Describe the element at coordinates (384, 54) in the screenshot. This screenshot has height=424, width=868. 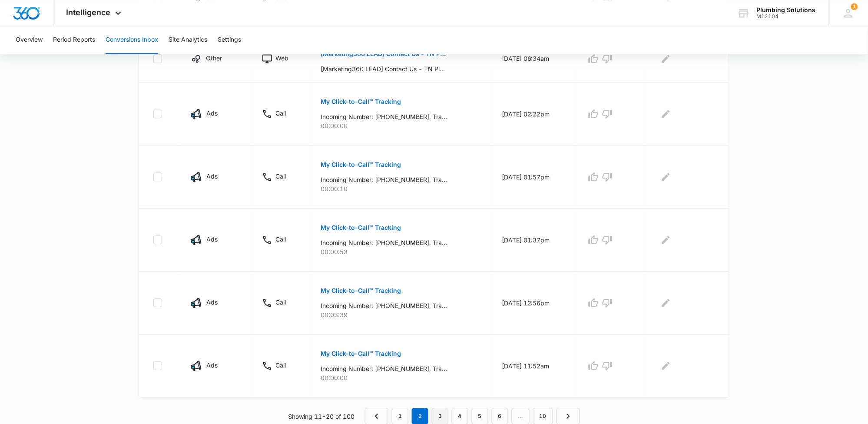
I see `button: [Marketing360 LEAD] Contact Us - TN Plumbing` at that location.